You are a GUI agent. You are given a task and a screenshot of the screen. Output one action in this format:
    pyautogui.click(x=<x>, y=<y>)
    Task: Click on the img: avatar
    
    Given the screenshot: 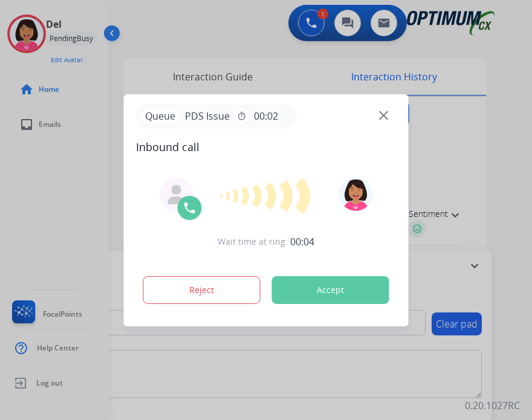 What is the action you would take?
    pyautogui.click(x=355, y=194)
    